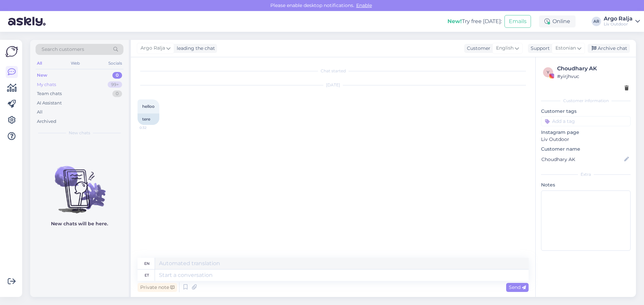 This screenshot has height=305, width=644. I want to click on img: No chats, so click(80, 184).